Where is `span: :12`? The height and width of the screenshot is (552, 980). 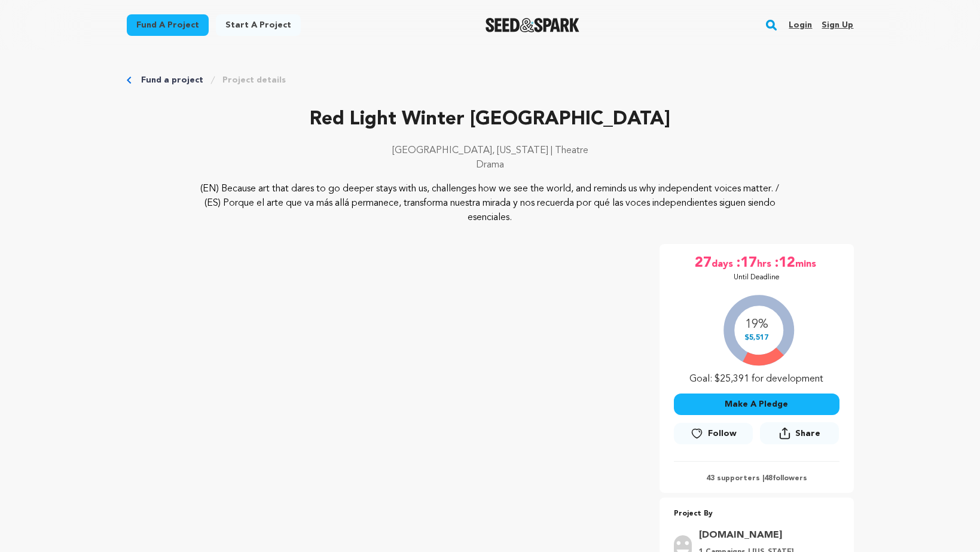 span: :12 is located at coordinates (784, 263).